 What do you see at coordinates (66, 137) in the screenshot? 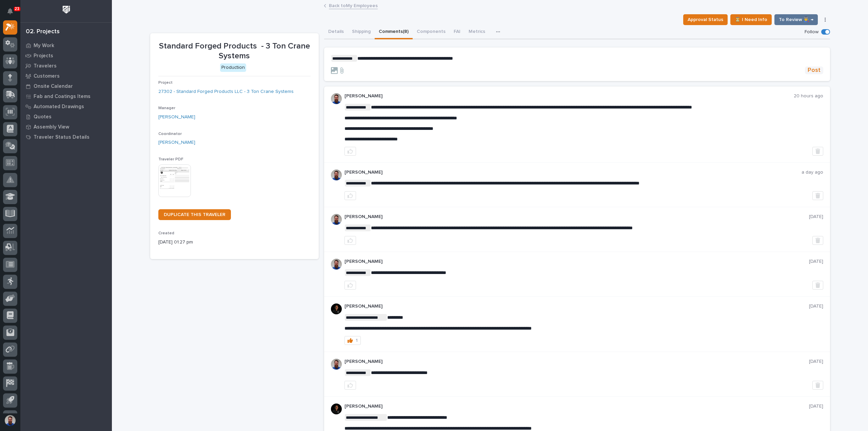
I see `a: Traveler Status Details` at bounding box center [66, 137].